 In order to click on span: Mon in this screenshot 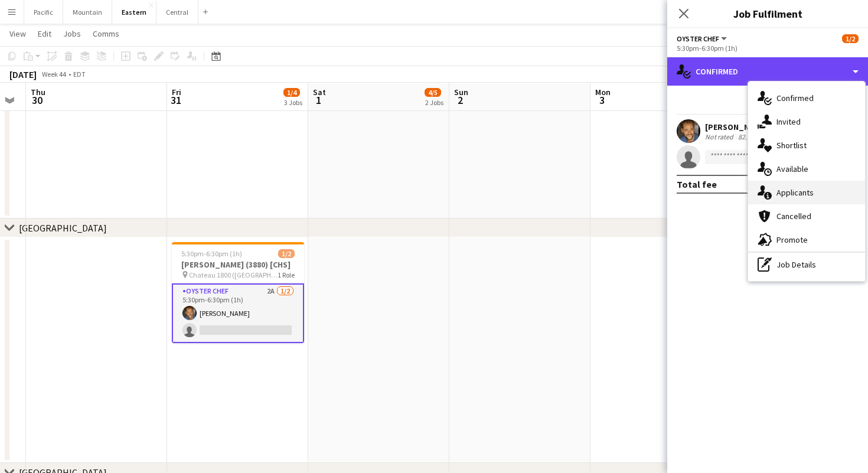, I will do `click(603, 92)`.